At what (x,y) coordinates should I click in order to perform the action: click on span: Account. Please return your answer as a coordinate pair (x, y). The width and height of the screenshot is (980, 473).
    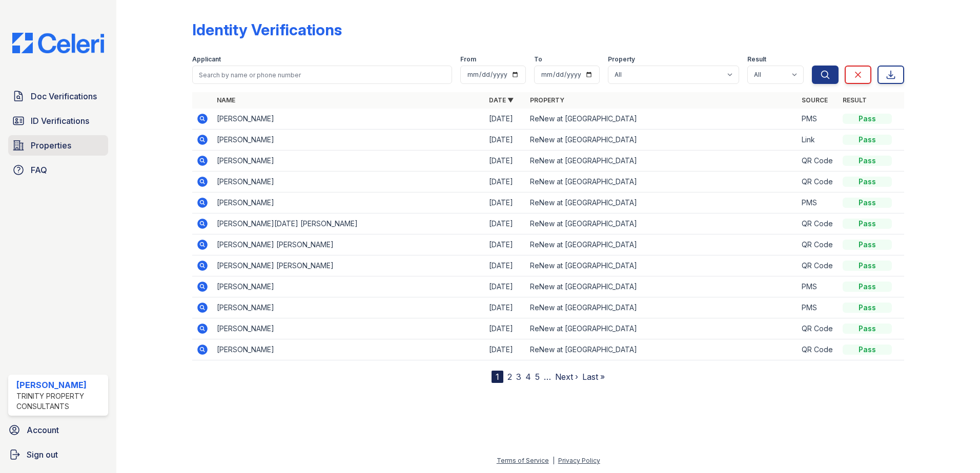
    Looking at the image, I should click on (43, 430).